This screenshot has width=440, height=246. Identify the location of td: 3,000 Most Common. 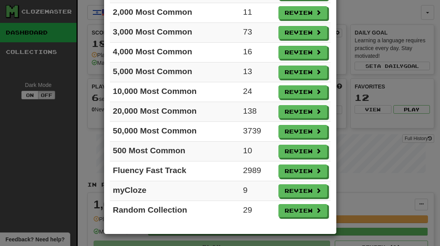
(175, 33).